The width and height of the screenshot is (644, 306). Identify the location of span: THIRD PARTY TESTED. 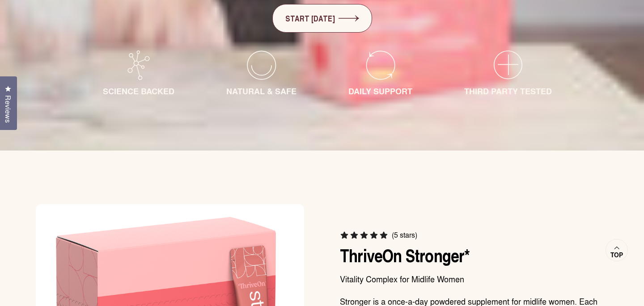
(508, 91).